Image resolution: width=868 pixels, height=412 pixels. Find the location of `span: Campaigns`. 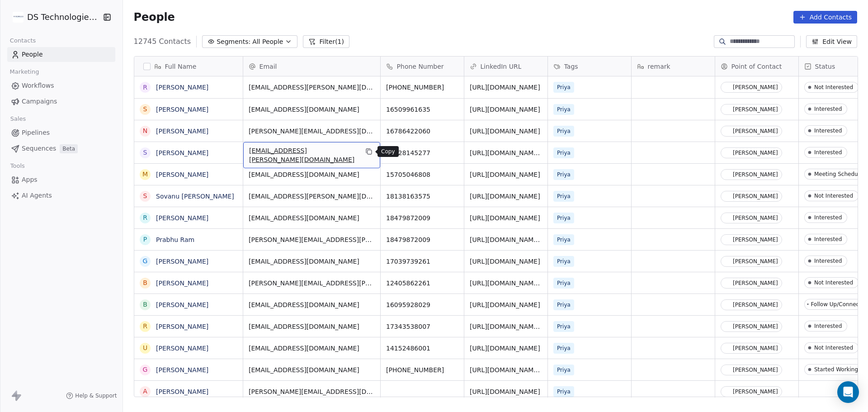

span: Campaigns is located at coordinates (39, 101).